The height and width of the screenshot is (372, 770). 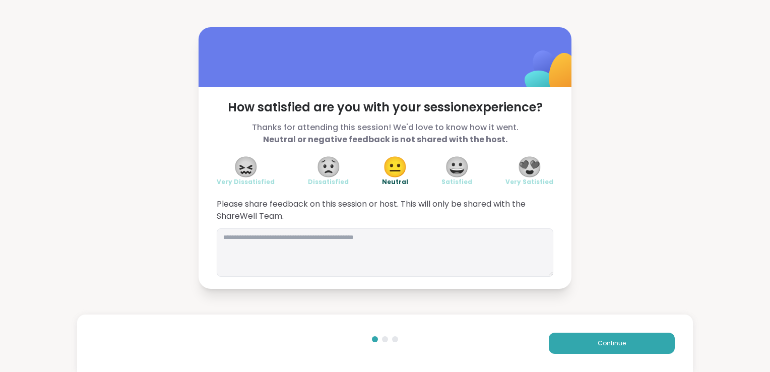 What do you see at coordinates (385, 133) in the screenshot?
I see `span: Thanks for attending this session! We'd love to know how it went.` at bounding box center [385, 133].